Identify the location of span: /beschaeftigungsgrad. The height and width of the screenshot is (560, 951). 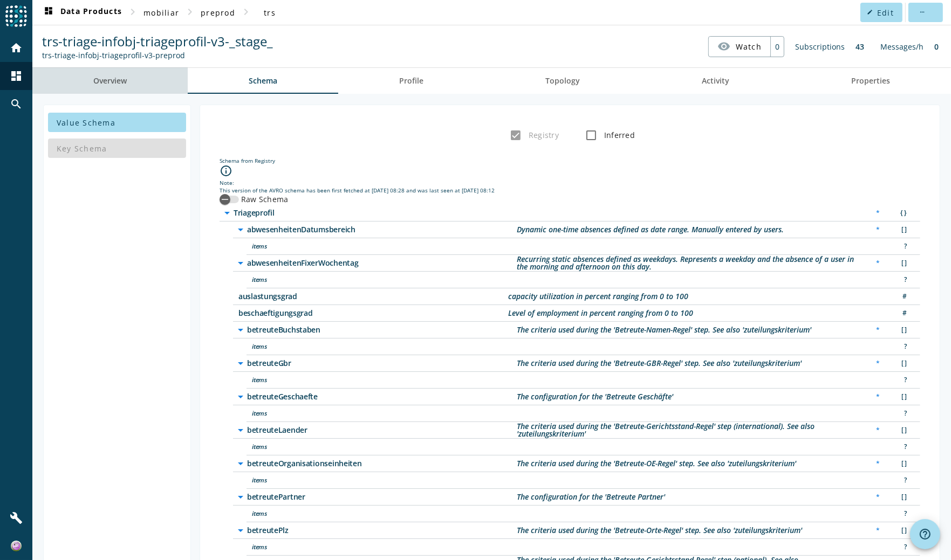
(373, 313).